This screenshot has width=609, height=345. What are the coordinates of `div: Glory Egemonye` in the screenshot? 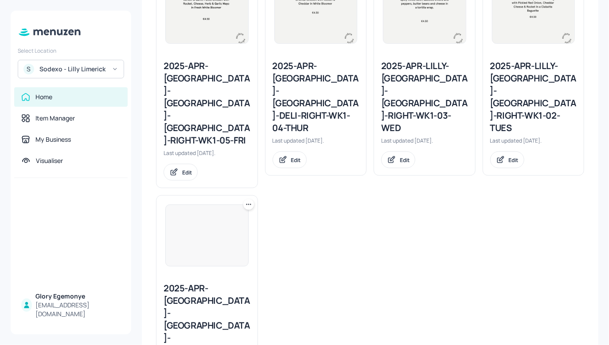 It's located at (78, 296).